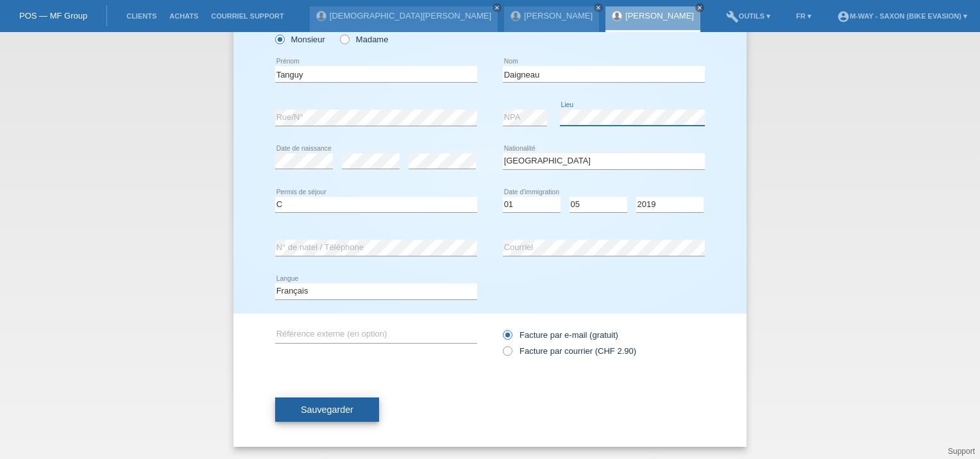 Image resolution: width=980 pixels, height=459 pixels. I want to click on i: build, so click(732, 17).